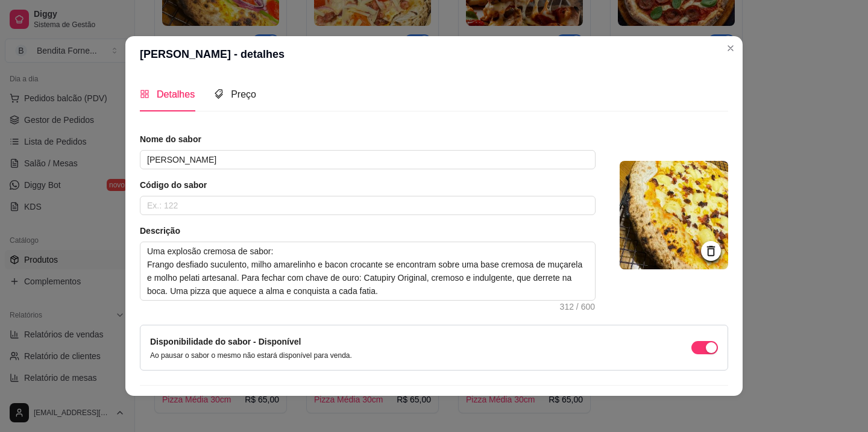  What do you see at coordinates (367, 205) in the screenshot?
I see `input: Ex.: 122` at bounding box center [367, 205].